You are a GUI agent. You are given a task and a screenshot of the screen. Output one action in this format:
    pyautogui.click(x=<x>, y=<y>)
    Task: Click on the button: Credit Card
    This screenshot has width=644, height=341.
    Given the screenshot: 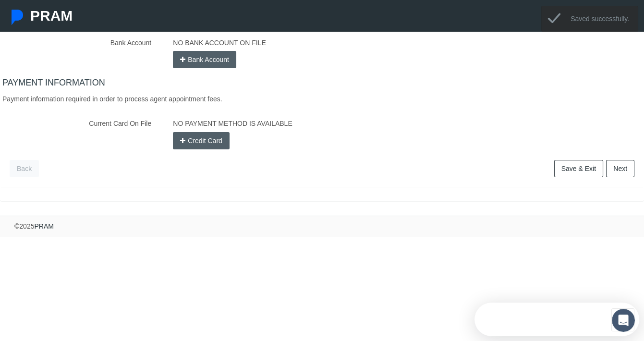 What is the action you would take?
    pyautogui.click(x=201, y=141)
    